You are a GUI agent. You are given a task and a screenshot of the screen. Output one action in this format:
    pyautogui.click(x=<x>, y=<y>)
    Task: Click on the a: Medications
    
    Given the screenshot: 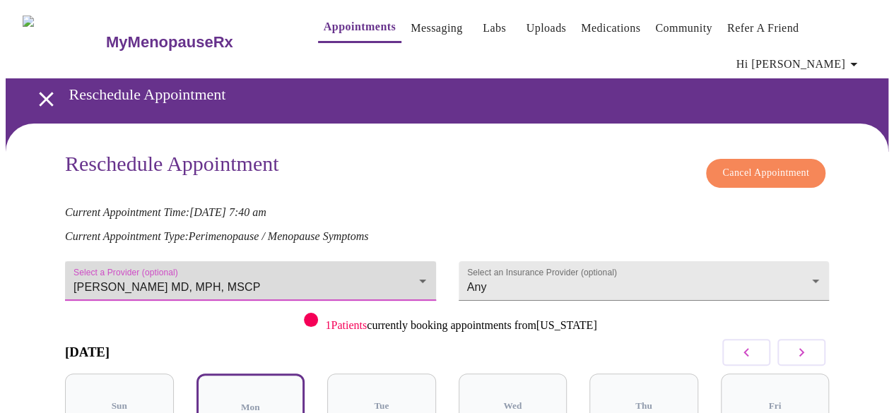 What is the action you would take?
    pyautogui.click(x=610, y=28)
    